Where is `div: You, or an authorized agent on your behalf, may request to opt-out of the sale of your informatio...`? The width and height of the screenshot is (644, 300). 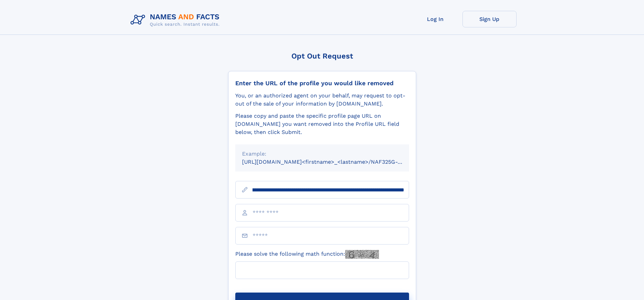 div: You, or an authorized agent on your behalf, may request to opt-out of the sale of your informatio... is located at coordinates (322, 99).